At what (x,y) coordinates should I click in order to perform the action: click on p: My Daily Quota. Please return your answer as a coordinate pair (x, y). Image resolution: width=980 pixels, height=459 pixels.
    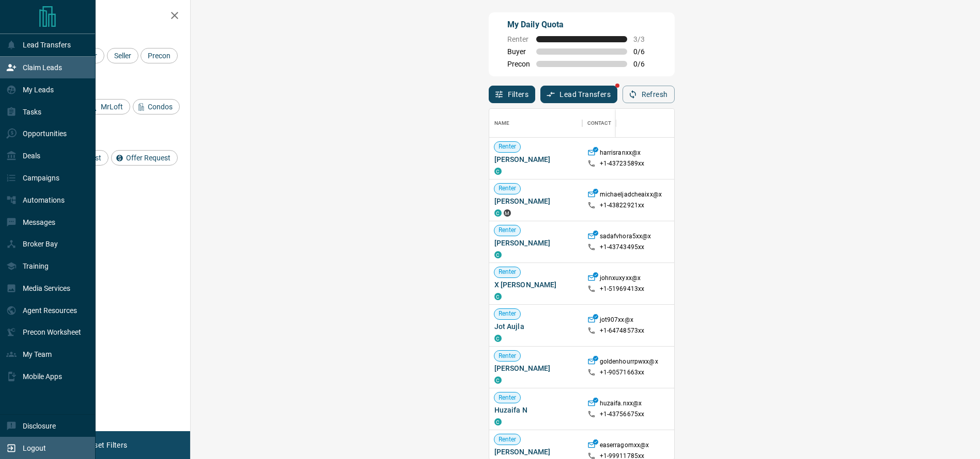
    Looking at the image, I should click on (582, 25).